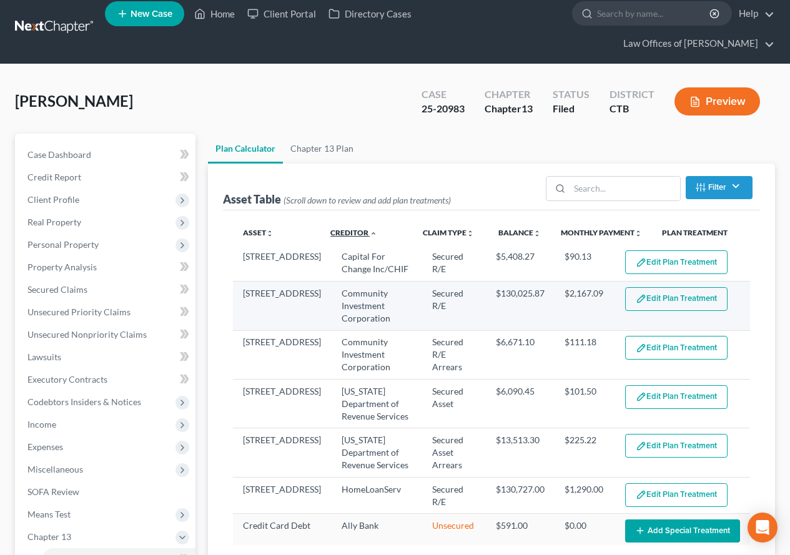  What do you see at coordinates (63, 244) in the screenshot?
I see `span: Personal Property` at bounding box center [63, 244].